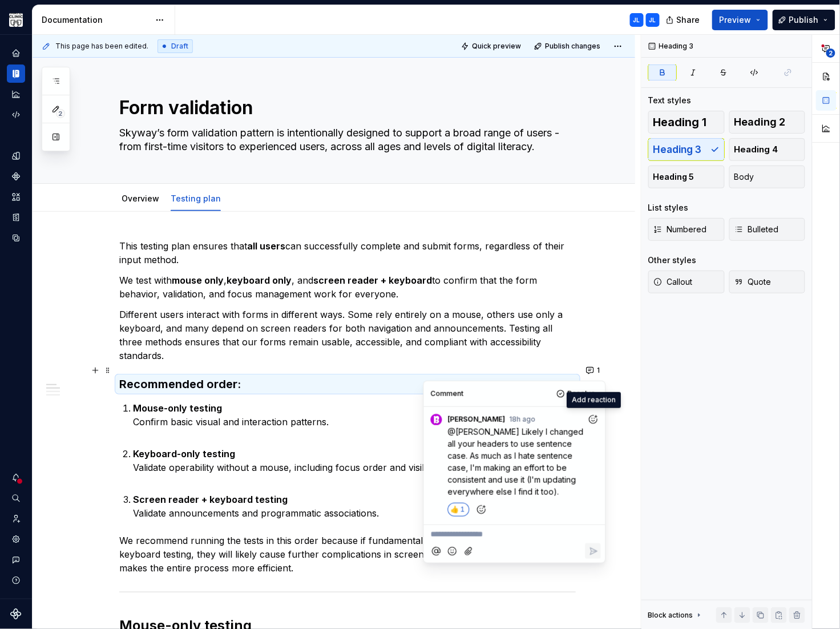 This screenshot has height=629, width=840. What do you see at coordinates (760, 122) in the screenshot?
I see `span: Heading 2` at bounding box center [760, 122].